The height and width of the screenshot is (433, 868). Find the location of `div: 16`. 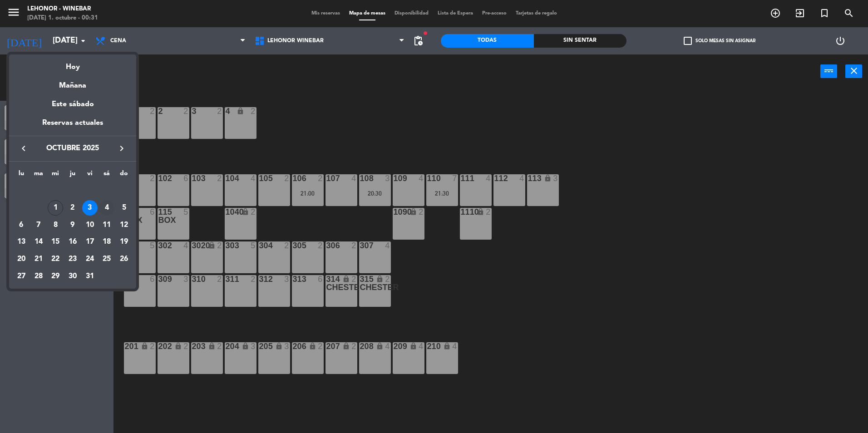

div: 16 is located at coordinates (73, 242).